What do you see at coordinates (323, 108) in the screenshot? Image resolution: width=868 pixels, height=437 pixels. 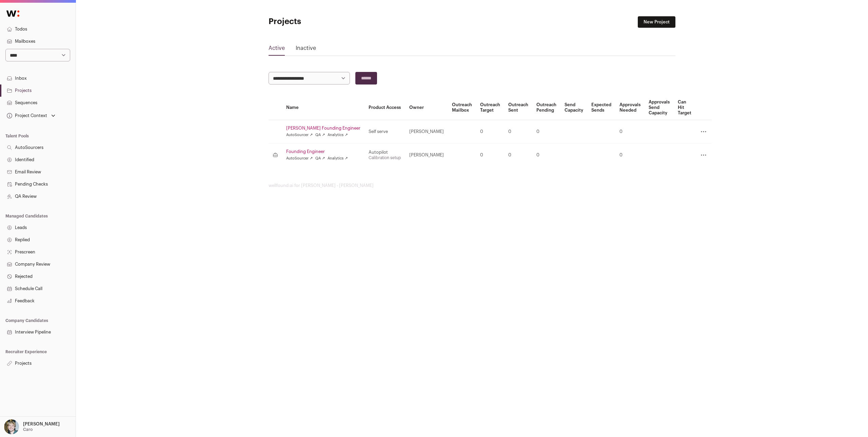 I see `th: Name` at bounding box center [323, 108].